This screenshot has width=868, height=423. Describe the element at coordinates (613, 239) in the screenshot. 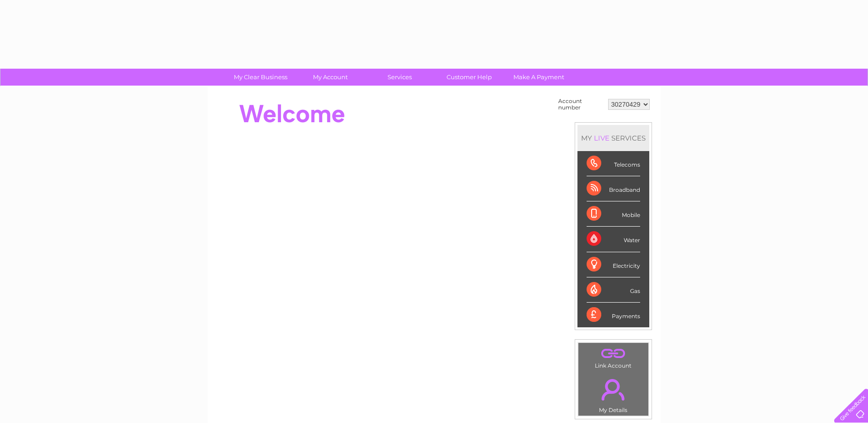

I see `div: Water` at that location.